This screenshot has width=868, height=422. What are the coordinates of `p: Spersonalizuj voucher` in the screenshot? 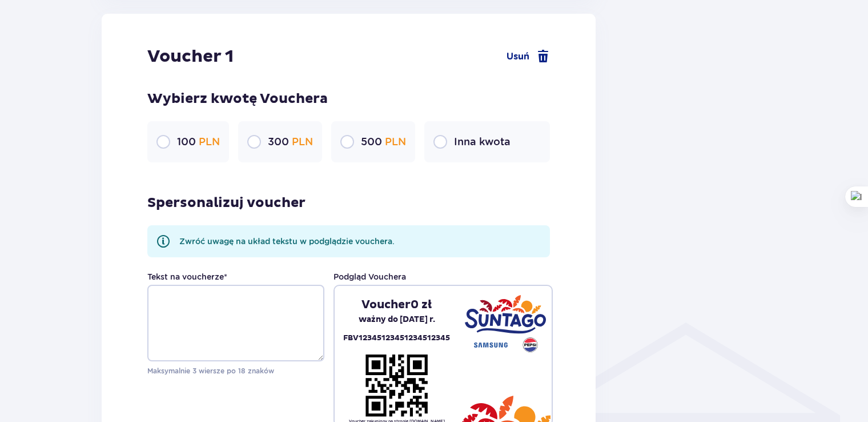 It's located at (226, 203).